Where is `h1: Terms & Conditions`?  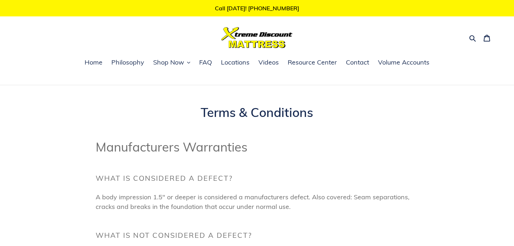 h1: Terms & Conditions is located at coordinates (257, 112).